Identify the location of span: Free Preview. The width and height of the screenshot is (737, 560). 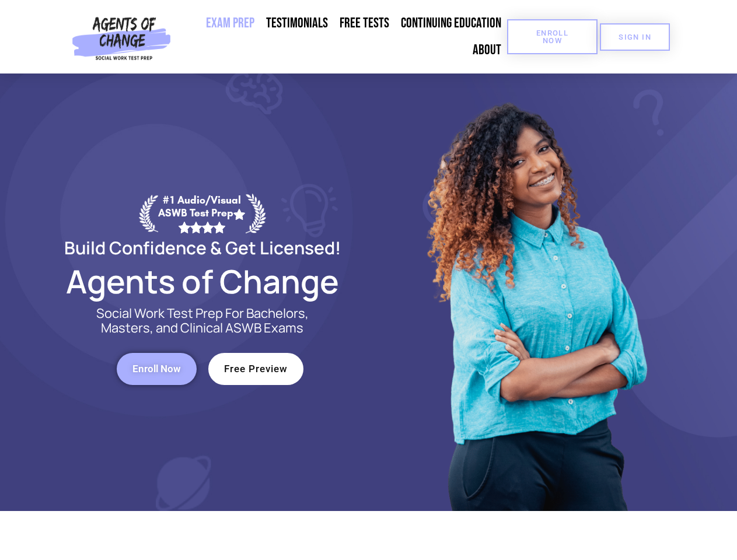
(255, 369).